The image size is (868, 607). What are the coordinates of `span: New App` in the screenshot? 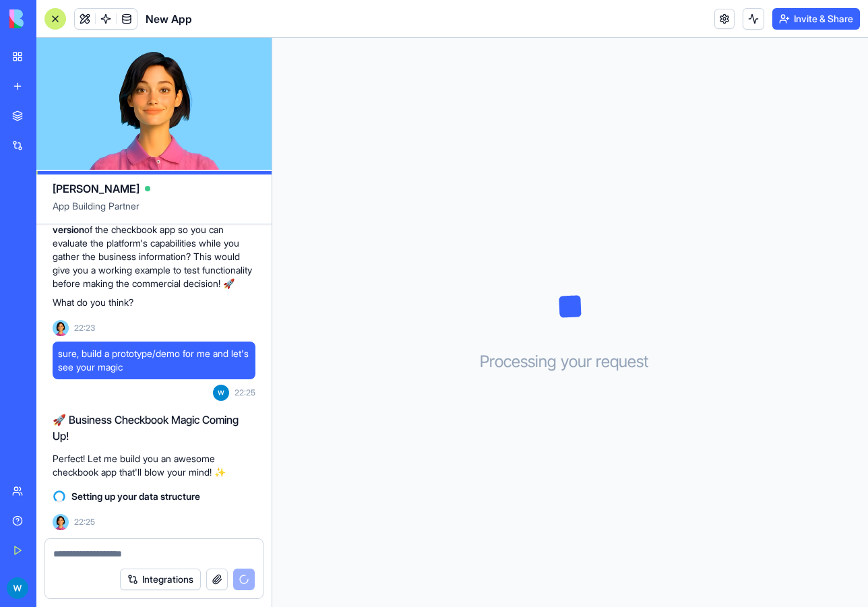 It's located at (169, 19).